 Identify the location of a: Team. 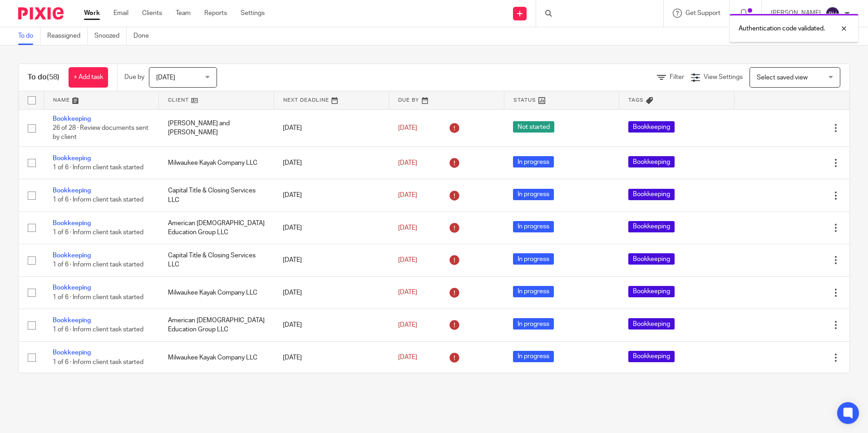
(183, 13).